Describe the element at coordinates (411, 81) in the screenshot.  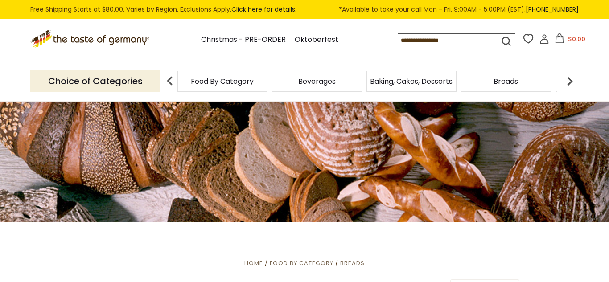
I see `span: Baking, Cakes, Desserts` at that location.